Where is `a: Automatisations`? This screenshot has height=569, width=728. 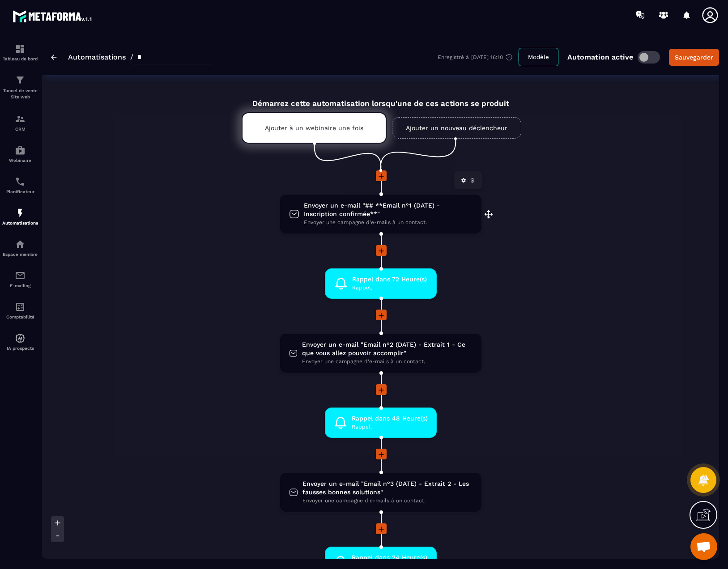 a: Automatisations is located at coordinates (96, 57).